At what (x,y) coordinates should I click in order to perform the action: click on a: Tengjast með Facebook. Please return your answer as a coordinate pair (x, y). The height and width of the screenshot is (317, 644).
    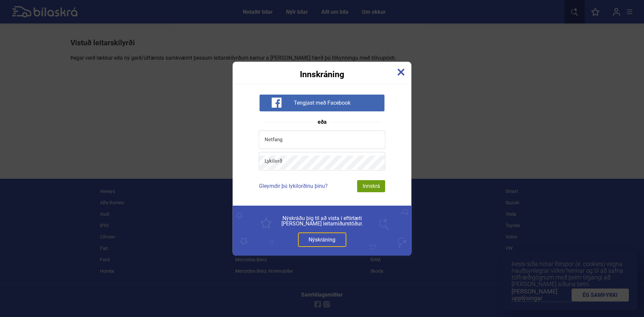
    Looking at the image, I should click on (322, 102).